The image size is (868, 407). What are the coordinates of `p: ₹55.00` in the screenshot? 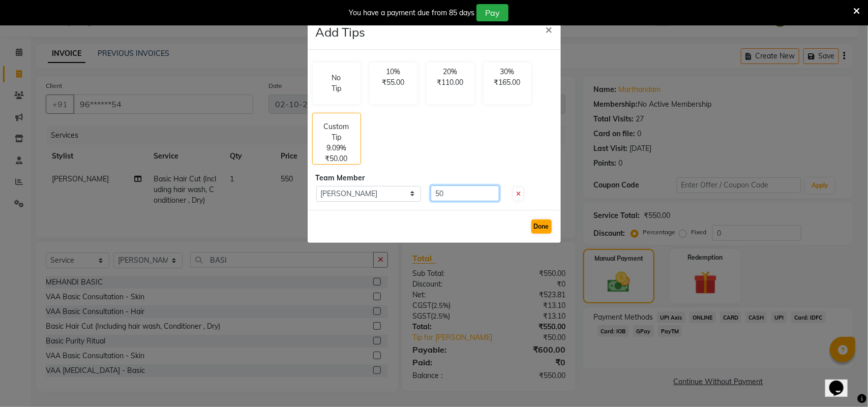 It's located at (393, 83).